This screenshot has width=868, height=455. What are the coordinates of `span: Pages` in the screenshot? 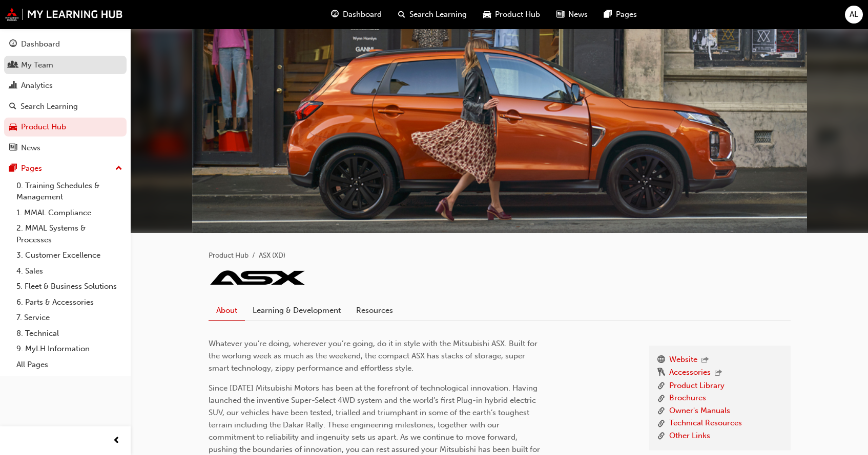 It's located at (626, 15).